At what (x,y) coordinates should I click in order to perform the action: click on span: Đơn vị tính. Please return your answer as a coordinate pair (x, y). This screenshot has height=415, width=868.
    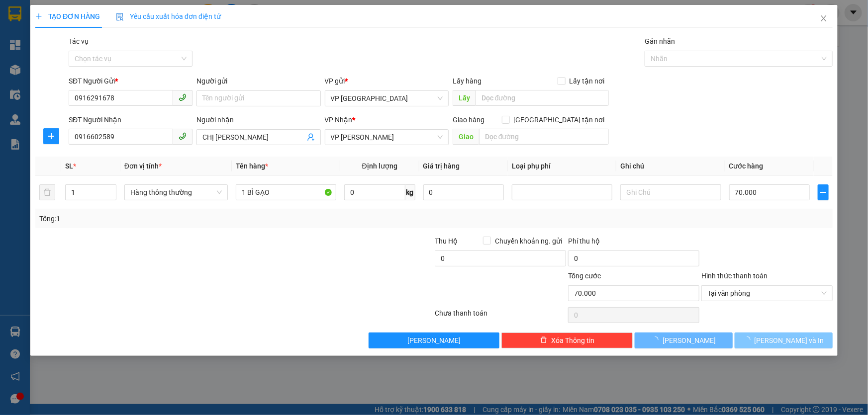
    Looking at the image, I should click on (142, 166).